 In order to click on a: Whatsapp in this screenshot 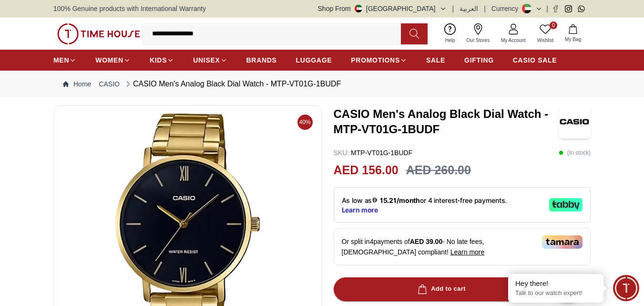, I will do `click(581, 8)`.